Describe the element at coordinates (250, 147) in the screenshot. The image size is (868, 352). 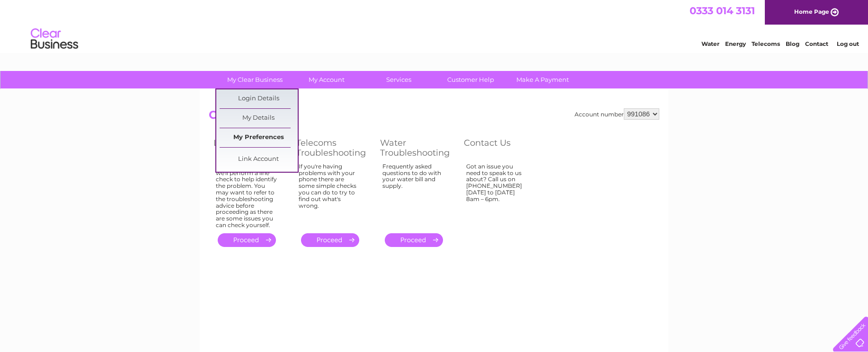
I see `th: Log Fault` at that location.